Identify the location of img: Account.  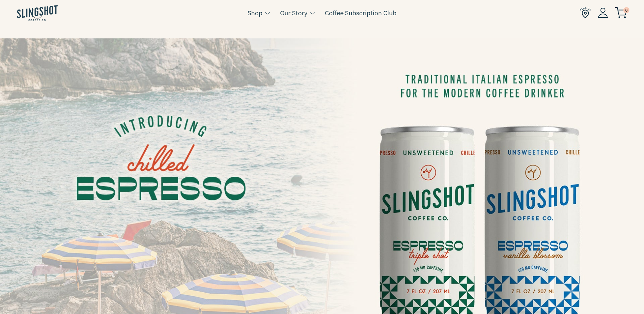
(603, 13).